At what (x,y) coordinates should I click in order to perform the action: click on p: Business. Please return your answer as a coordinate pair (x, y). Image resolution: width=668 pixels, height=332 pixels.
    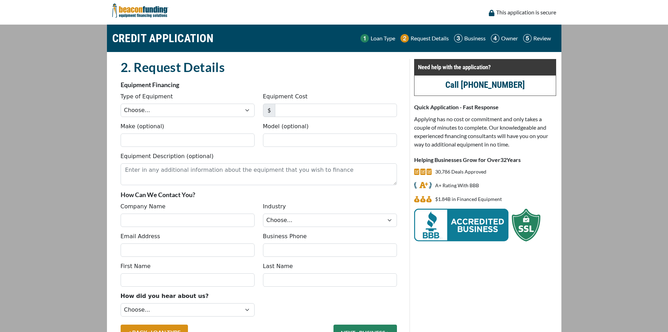
    Looking at the image, I should click on (475, 38).